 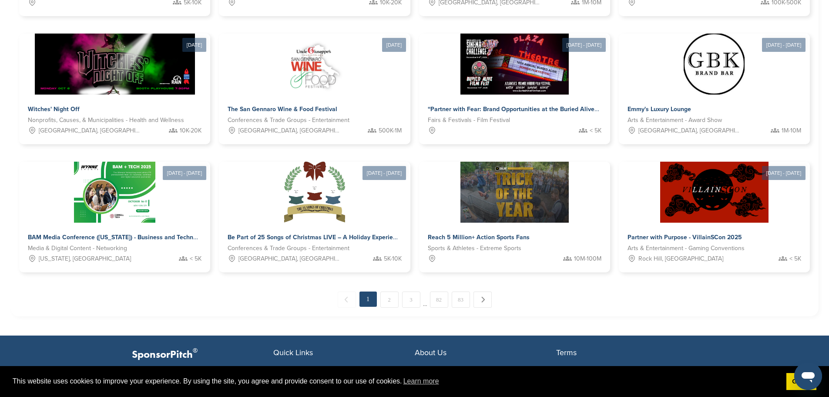 What do you see at coordinates (431, 352) in the screenshot?
I see `span: About Us` at bounding box center [431, 352].